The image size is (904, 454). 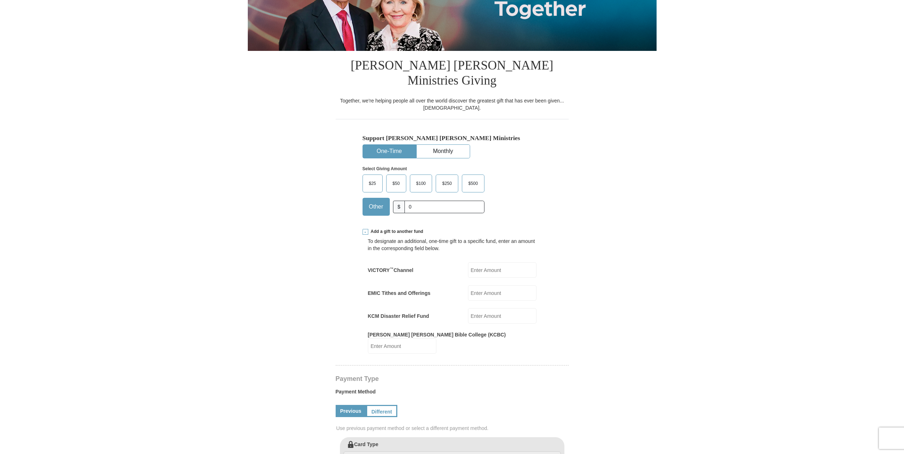 What do you see at coordinates (382, 411) in the screenshot?
I see `a: Different` at bounding box center [382, 411].